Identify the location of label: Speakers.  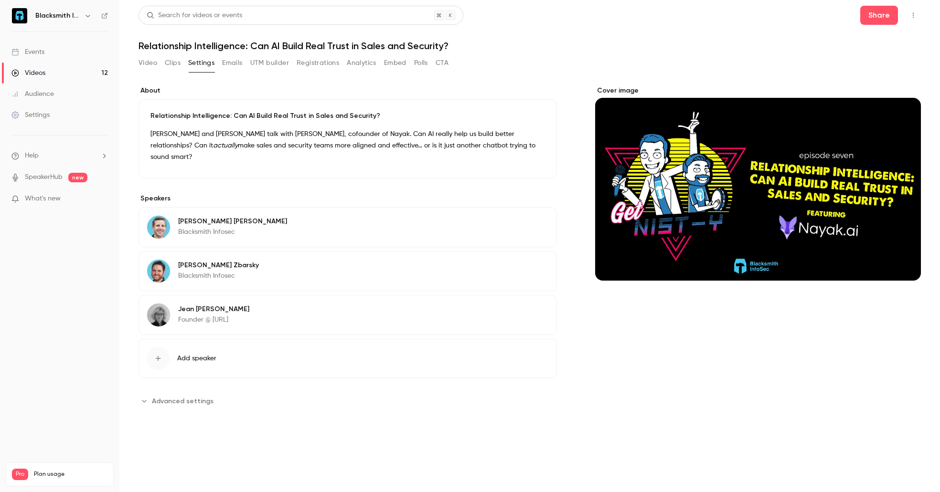
(348, 199).